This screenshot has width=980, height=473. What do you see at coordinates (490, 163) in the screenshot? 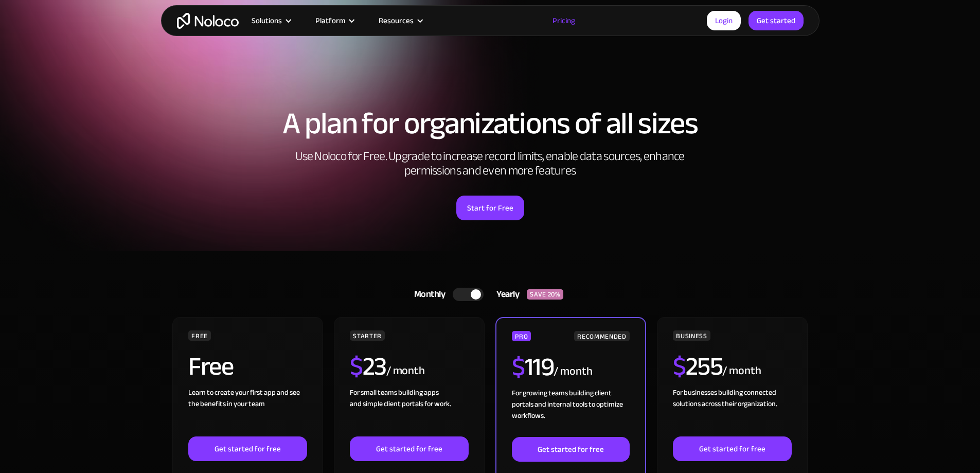
I see `h2: Use Noloco for Free. Upgrade to increase record limits, enable data sources, enhance permissions ...` at bounding box center [490, 163].